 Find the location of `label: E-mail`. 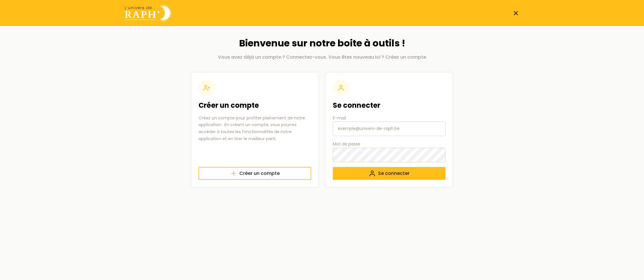

label: E-mail is located at coordinates (389, 126).